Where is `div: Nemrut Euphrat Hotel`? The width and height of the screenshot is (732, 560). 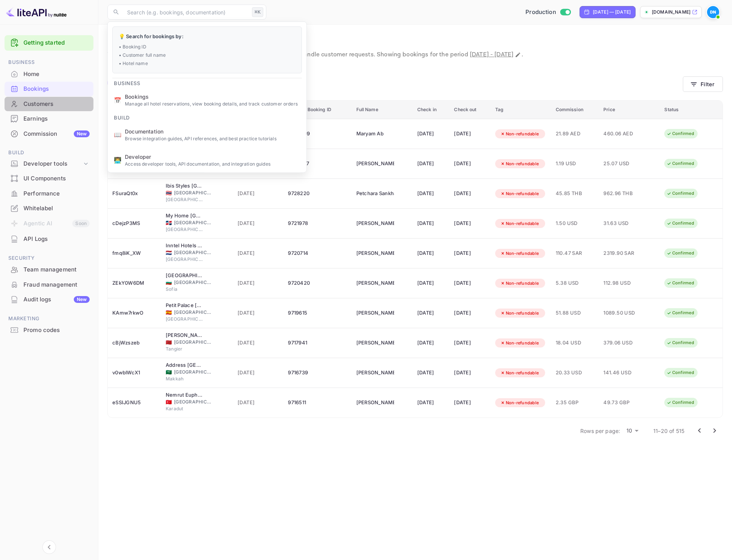
div: Nemrut Euphrat Hotel is located at coordinates (185, 395).